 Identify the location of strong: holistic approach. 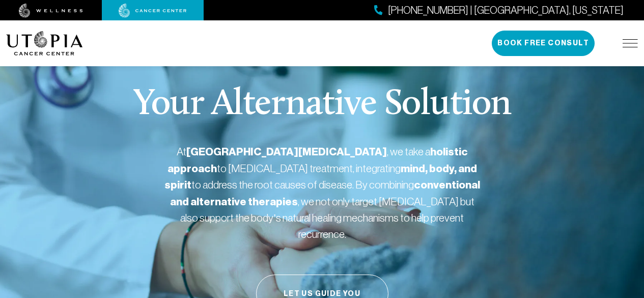
(318, 160).